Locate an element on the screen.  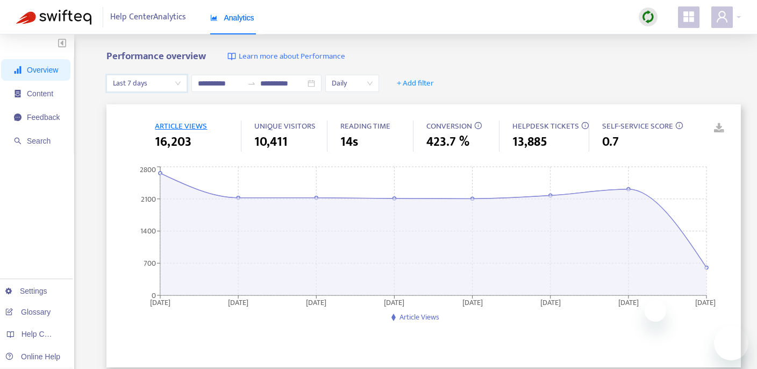
span: container is located at coordinates (18, 94).